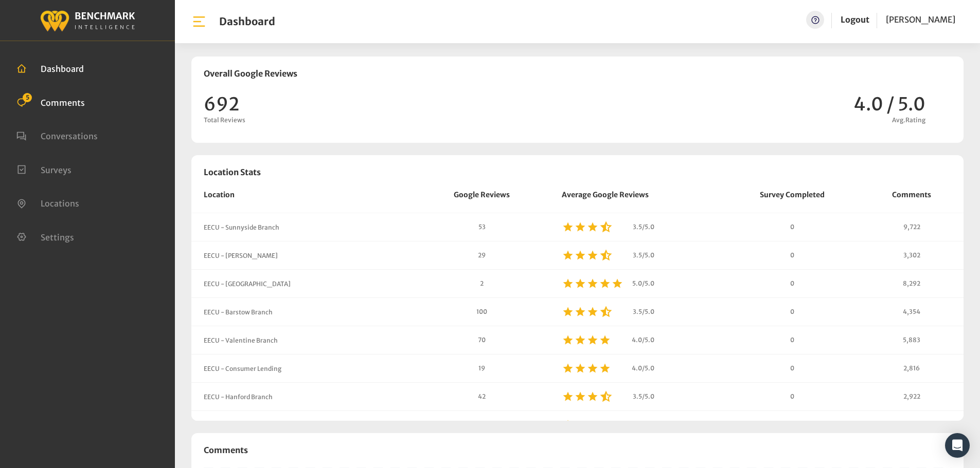 Image resolution: width=980 pixels, height=468 pixels. I want to click on div: 8,292, so click(911, 284).